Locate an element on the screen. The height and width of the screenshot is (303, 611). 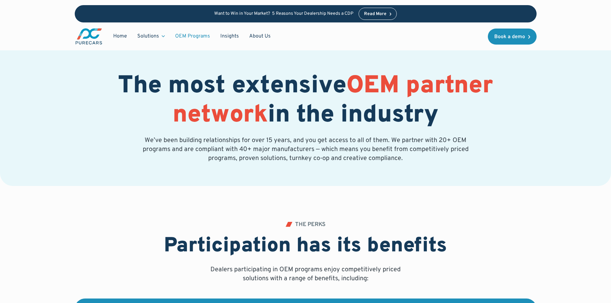
a: About Us is located at coordinates (260, 36).